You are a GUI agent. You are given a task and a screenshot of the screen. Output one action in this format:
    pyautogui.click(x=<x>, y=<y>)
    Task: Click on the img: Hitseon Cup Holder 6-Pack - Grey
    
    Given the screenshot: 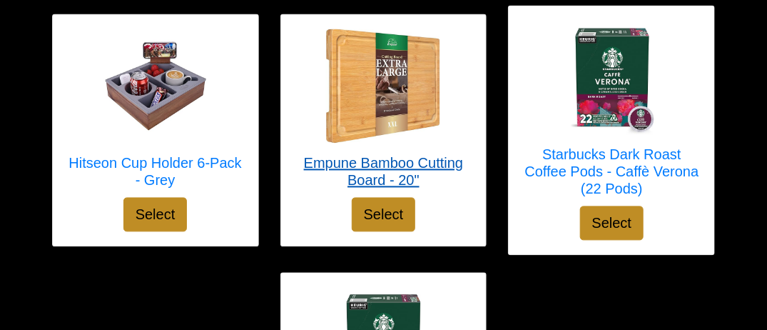 What is the action you would take?
    pyautogui.click(x=156, y=86)
    